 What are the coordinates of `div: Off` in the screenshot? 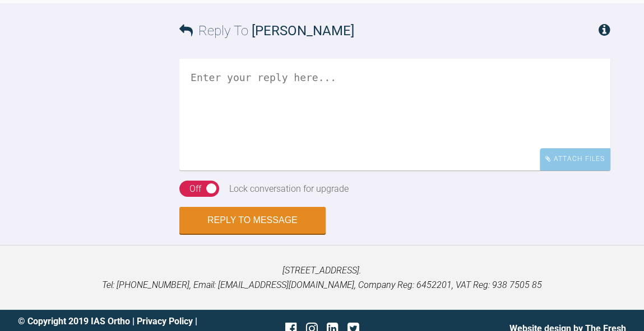 It's located at (195, 189).